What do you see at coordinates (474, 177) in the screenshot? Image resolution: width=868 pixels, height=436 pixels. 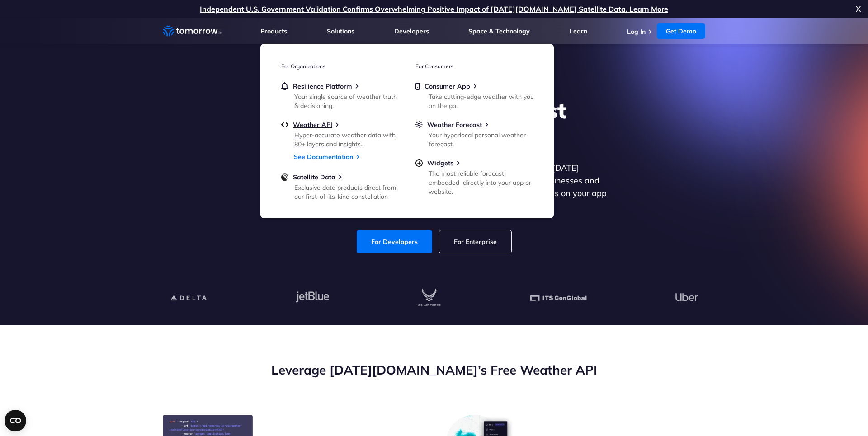 I see `a: WidgetsThe most reliable forecast embedded directly into your app or website.` at bounding box center [474, 177].